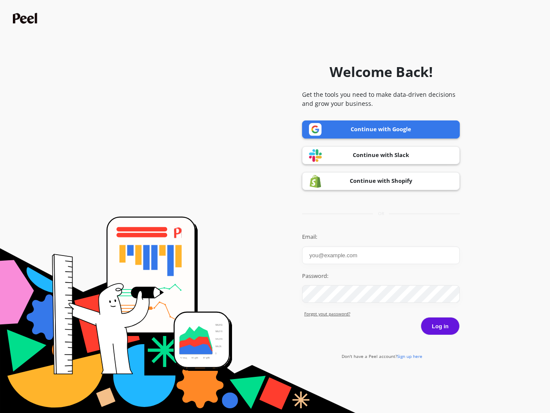  What do you see at coordinates (382, 356) in the screenshot?
I see `a: Don't have a Peel account?Sign up here` at bounding box center [382, 356].